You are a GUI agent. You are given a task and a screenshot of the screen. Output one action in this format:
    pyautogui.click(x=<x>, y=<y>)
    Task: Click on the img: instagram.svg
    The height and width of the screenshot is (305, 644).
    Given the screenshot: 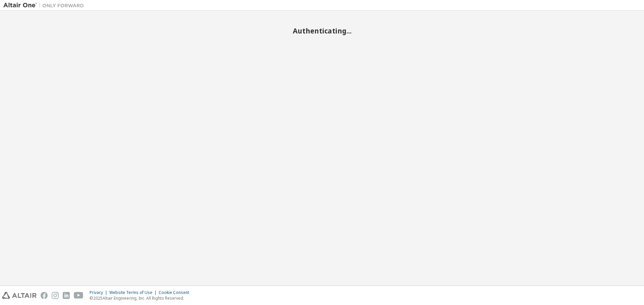 What is the action you would take?
    pyautogui.click(x=55, y=296)
    